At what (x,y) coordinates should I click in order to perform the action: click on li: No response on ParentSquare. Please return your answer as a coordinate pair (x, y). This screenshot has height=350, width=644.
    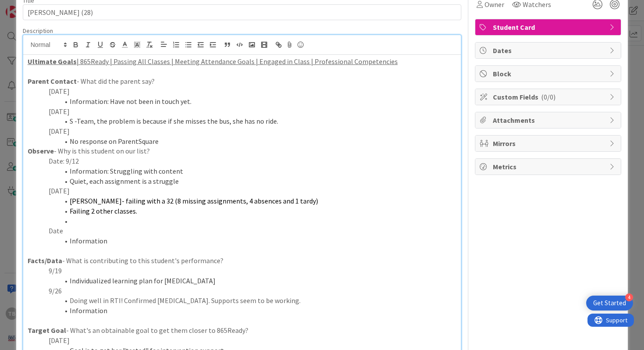
    Looking at the image, I should click on (247, 141).